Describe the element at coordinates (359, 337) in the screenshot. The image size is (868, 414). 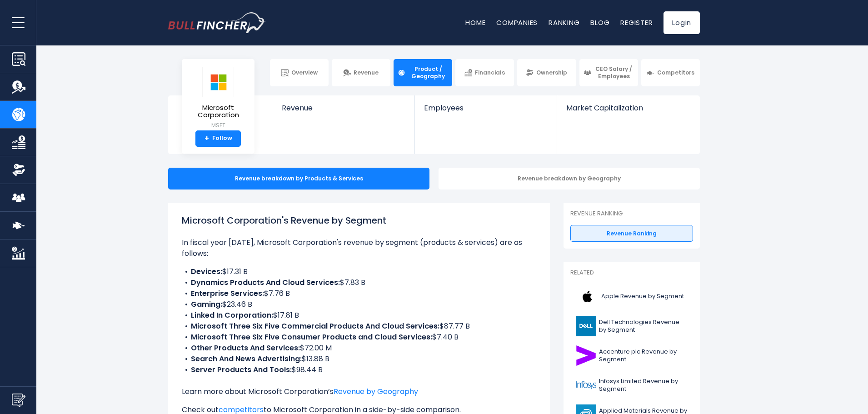
I see `li: $7.40 B` at that location.